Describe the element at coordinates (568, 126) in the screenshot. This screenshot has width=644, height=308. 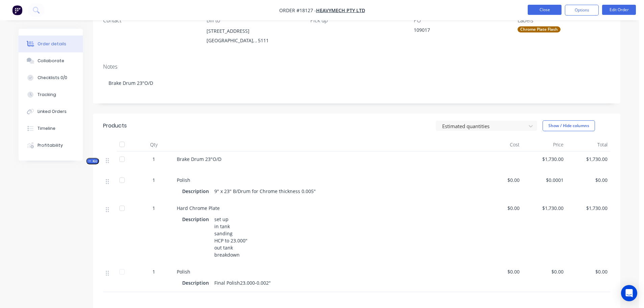
I see `button: Show / Hide columns` at that location.